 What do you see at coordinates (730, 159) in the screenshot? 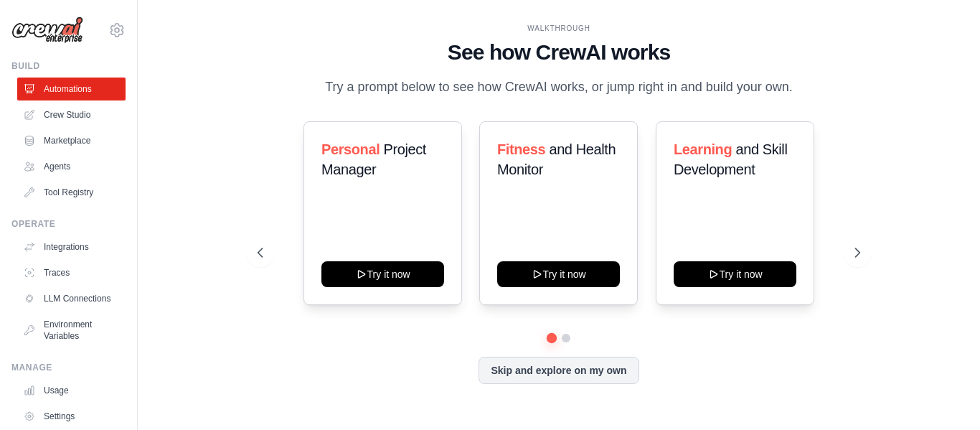
I see `span: and Skill Development` at bounding box center [730, 159].